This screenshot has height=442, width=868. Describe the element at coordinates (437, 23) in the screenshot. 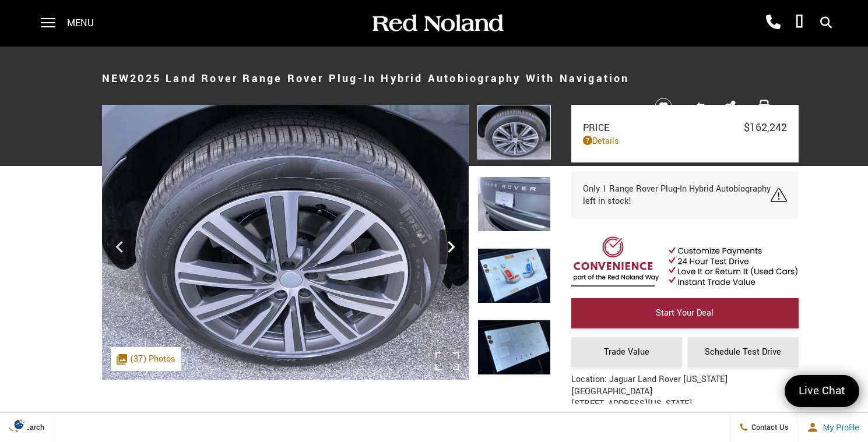

I see `img: Red Noland Auto Group` at that location.